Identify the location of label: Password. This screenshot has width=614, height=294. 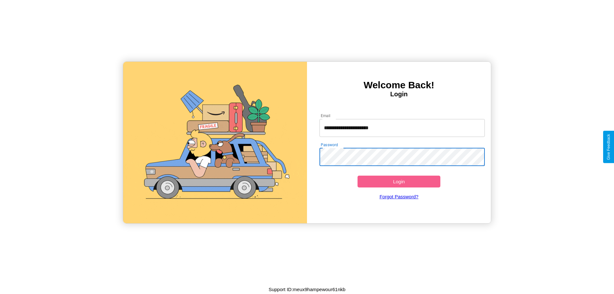
(329, 145).